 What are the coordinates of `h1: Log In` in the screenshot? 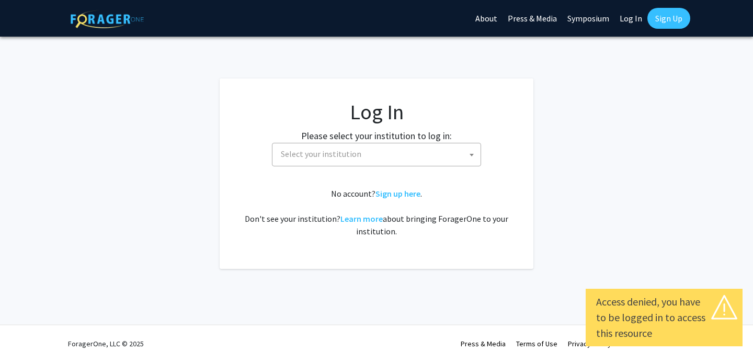 It's located at (377, 112).